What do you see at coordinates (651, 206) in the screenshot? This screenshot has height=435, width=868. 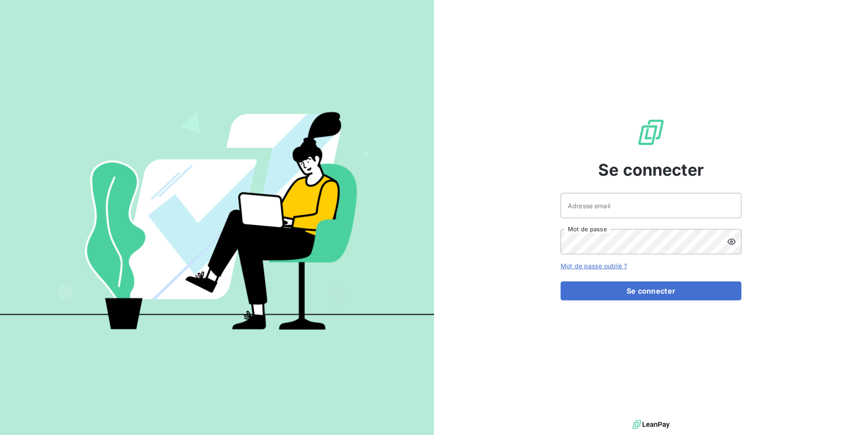 I see `input: placeholder` at bounding box center [651, 206].